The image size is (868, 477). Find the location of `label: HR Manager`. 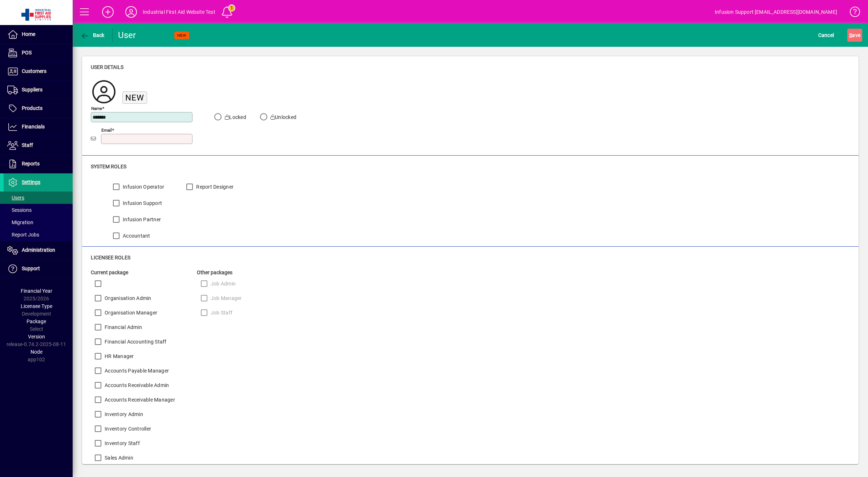

label: HR Manager is located at coordinates (118, 357).